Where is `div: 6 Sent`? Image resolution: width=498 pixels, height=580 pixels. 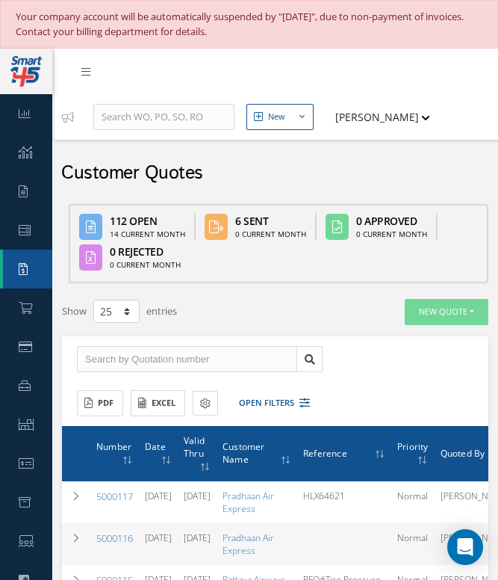
div: 6 Sent is located at coordinates (270, 220).